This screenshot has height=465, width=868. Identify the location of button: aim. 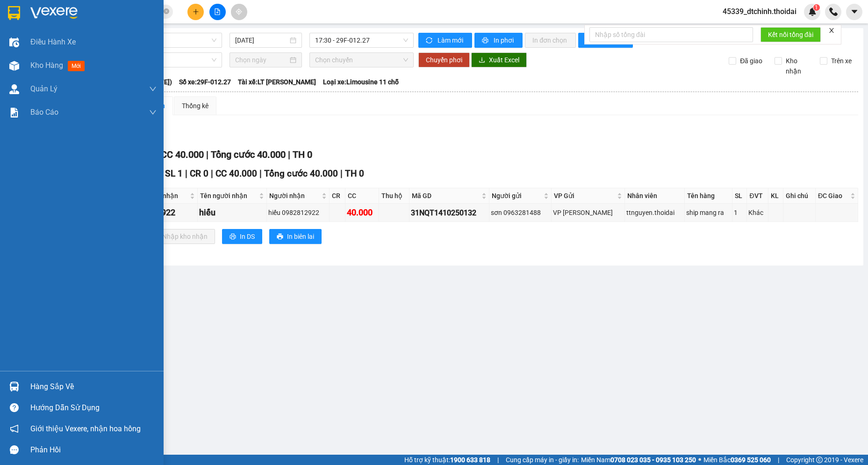
(239, 12).